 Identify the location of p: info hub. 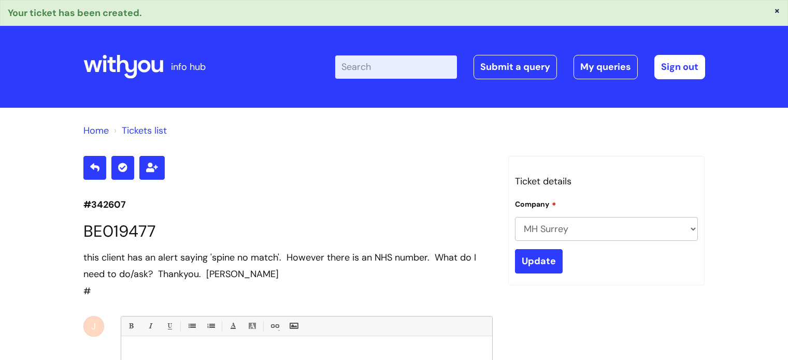
(188, 67).